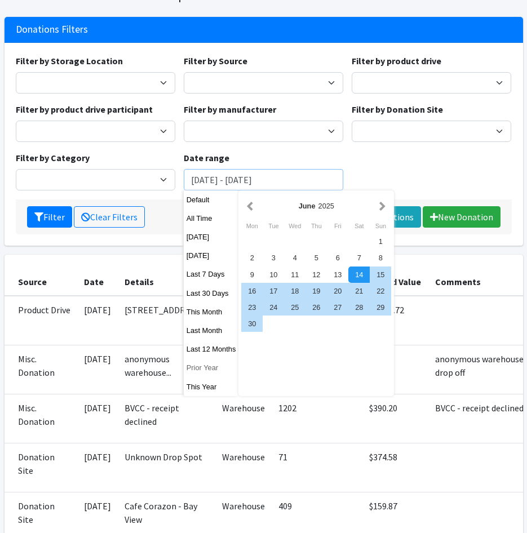 This screenshot has width=527, height=533. What do you see at coordinates (252, 226) in the screenshot?
I see `div: Monday` at bounding box center [252, 226].